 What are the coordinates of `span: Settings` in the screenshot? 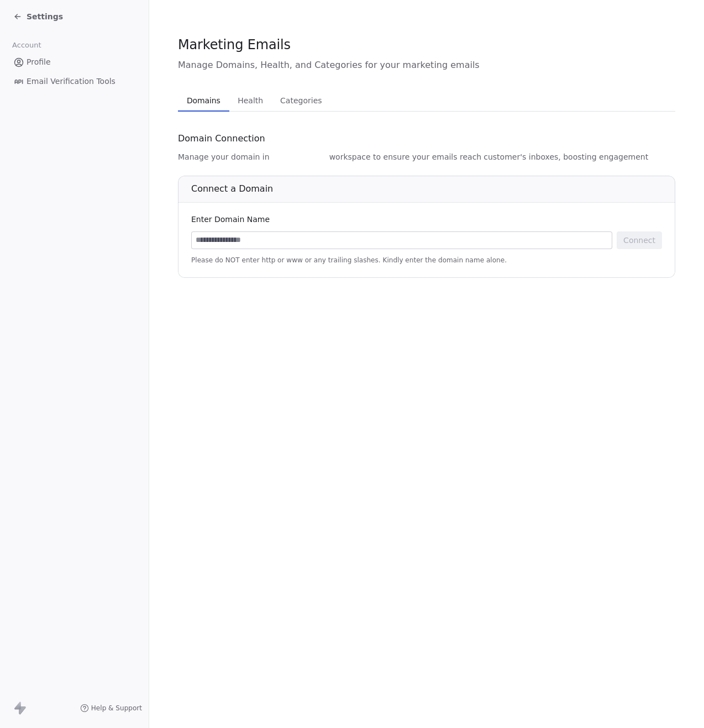 It's located at (45, 16).